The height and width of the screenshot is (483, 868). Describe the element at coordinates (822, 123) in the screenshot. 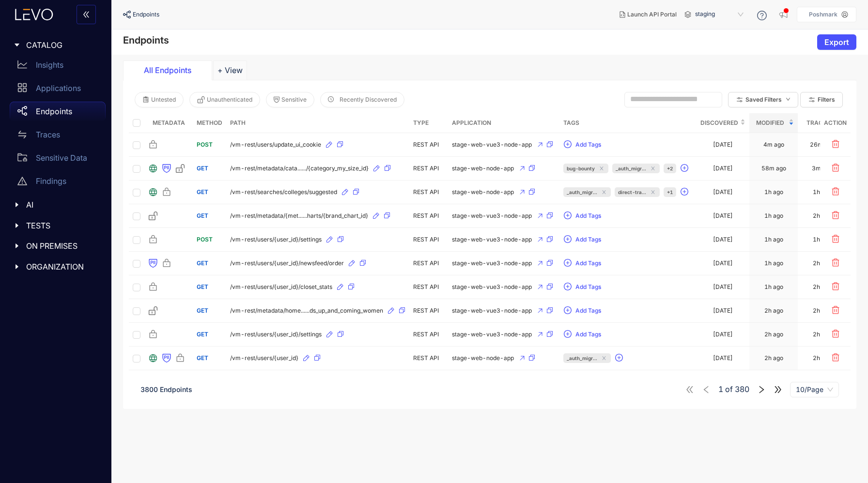

I see `th: Traces` at that location.